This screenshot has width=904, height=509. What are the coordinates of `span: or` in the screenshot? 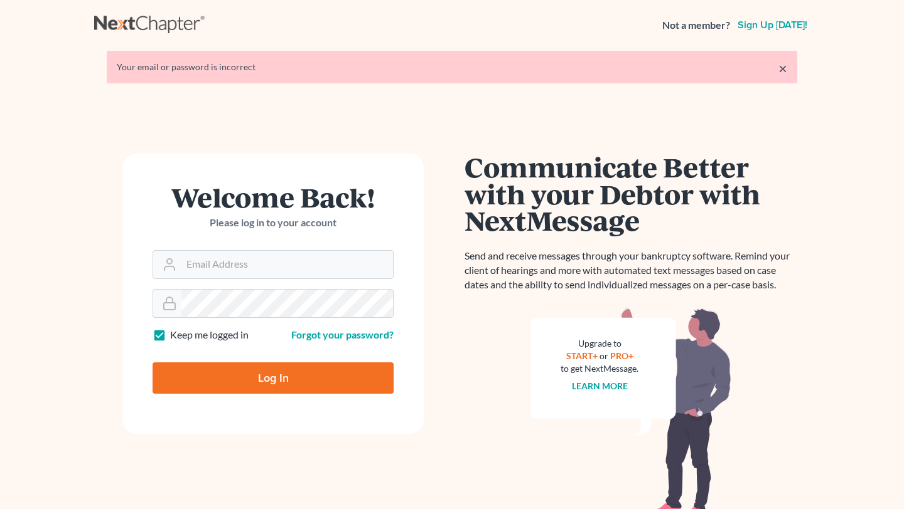 It's located at (604, 356).